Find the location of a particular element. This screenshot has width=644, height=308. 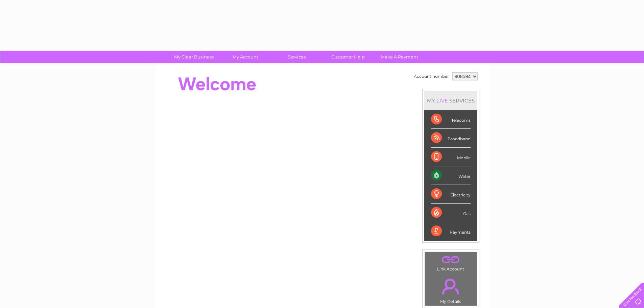

div: Payments is located at coordinates (451, 232).